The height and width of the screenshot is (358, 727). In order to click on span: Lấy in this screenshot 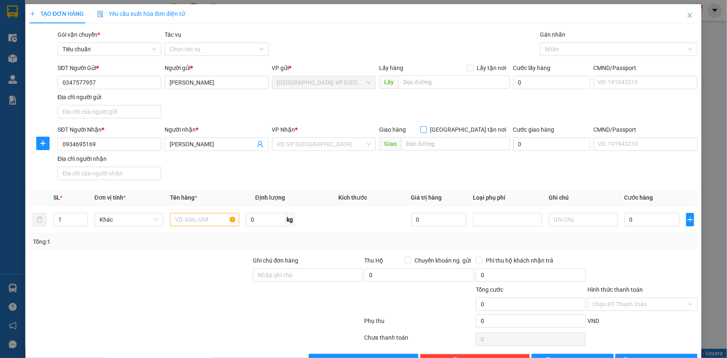, I will do `click(389, 82)`.